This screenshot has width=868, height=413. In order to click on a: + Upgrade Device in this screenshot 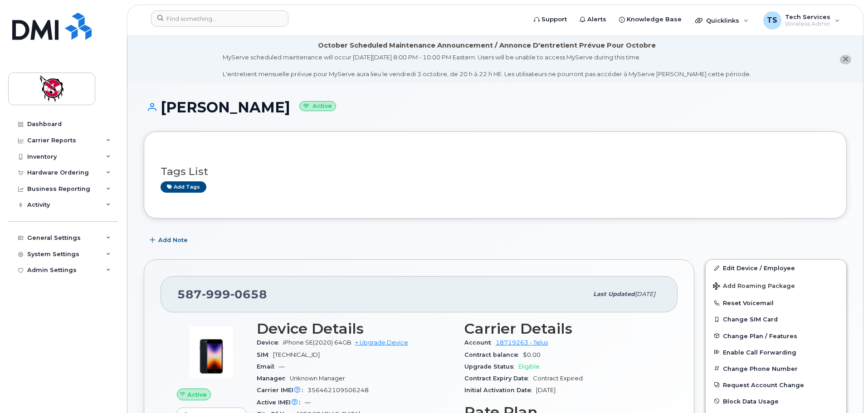, I will do `click(381, 343)`.